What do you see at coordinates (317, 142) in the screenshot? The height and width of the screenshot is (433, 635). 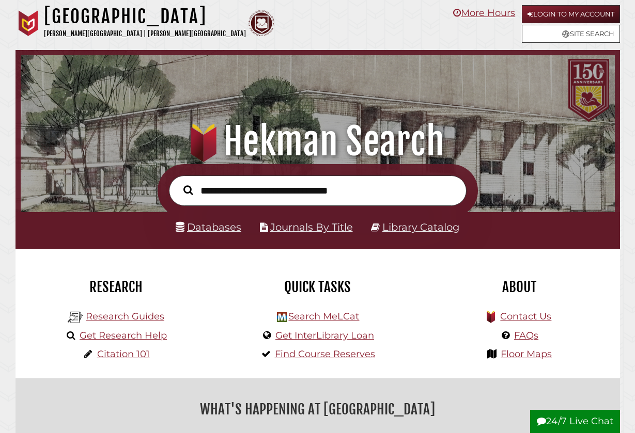 I see `h1: Hekman Search` at bounding box center [317, 142].